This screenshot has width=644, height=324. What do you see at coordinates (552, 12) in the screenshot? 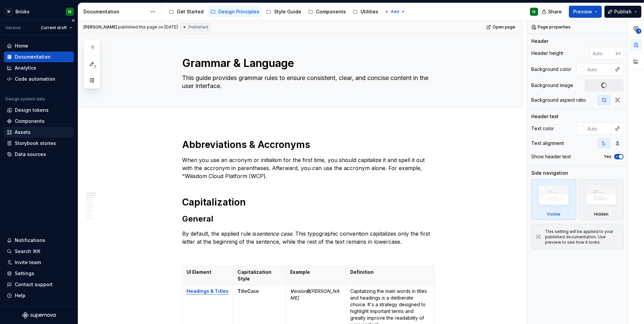
I see `button: Share` at bounding box center [552, 12].